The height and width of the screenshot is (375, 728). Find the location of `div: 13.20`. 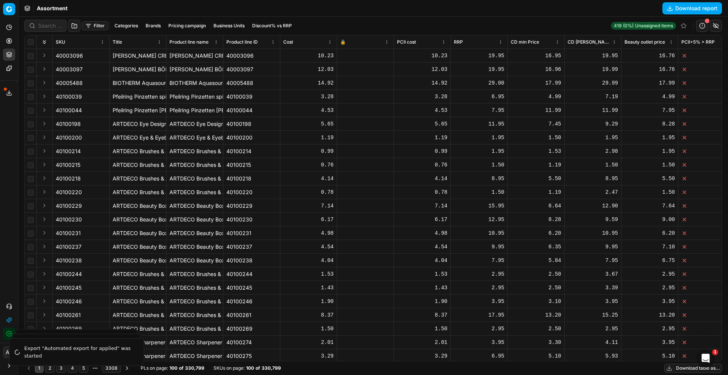

div: 13.20 is located at coordinates (650, 315).